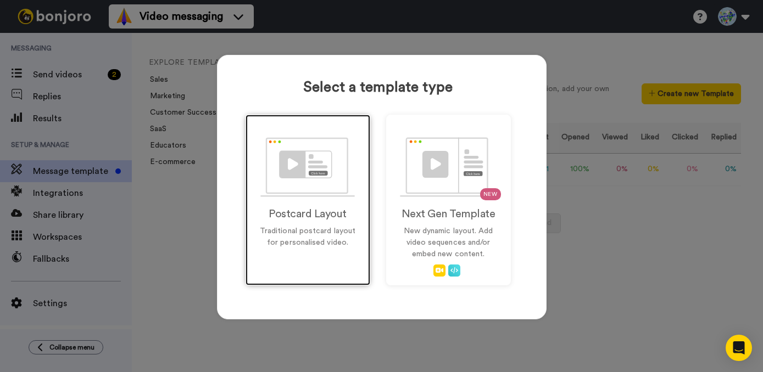 The width and height of the screenshot is (763, 372). Describe the element at coordinates (448, 214) in the screenshot. I see `h2: Next Gen Template` at that location.